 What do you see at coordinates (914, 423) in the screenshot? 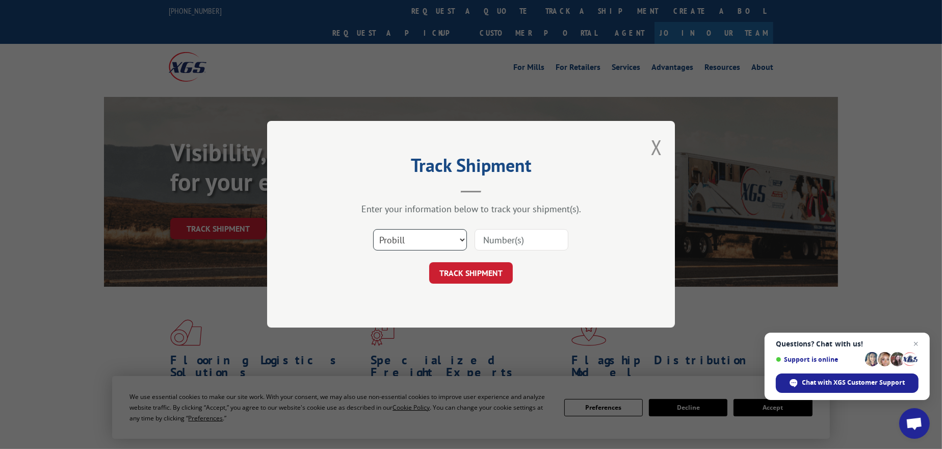
I see `div: Open chat` at bounding box center [914, 423].